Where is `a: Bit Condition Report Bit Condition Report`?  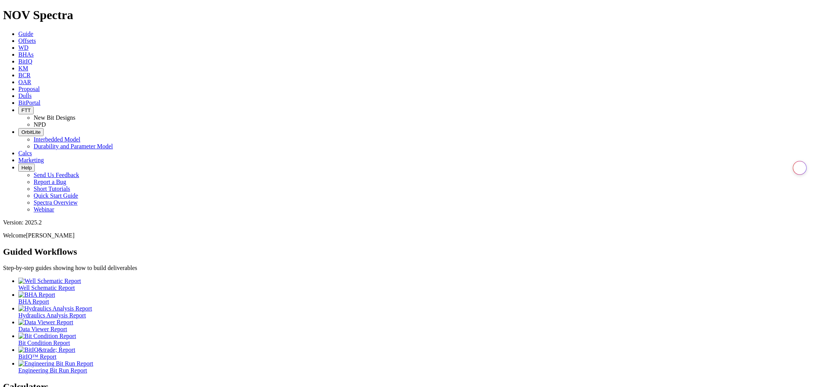
a: Bit Condition Report Bit Condition Report is located at coordinates (415, 339).